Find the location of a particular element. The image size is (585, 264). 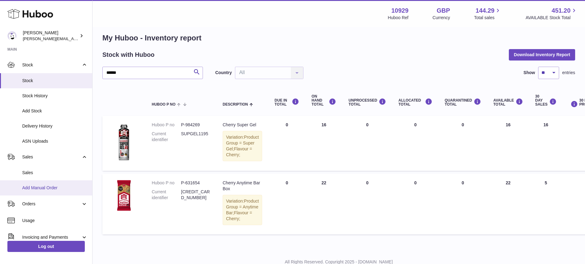

span: Description is located at coordinates (235, 104).